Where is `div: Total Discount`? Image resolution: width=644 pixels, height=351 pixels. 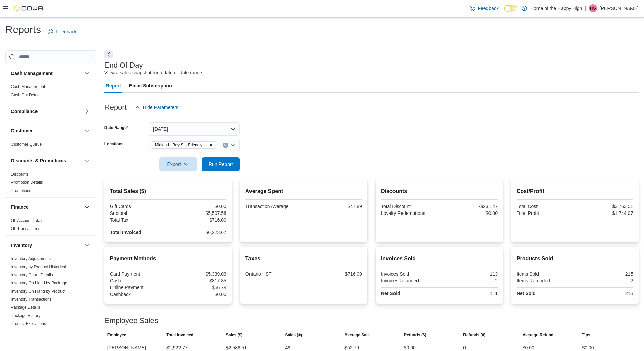
div: Total Discount is located at coordinates (409, 206).